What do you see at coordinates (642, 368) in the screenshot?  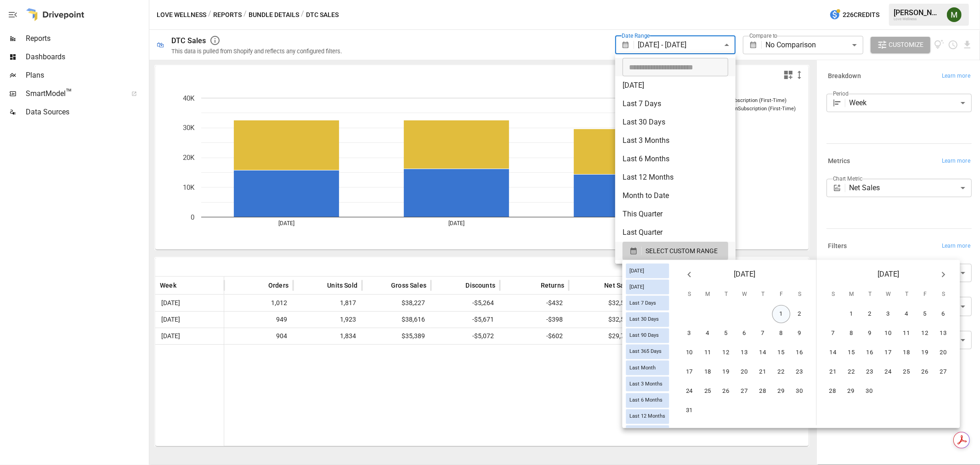 I see `span: Last Month` at bounding box center [642, 368].